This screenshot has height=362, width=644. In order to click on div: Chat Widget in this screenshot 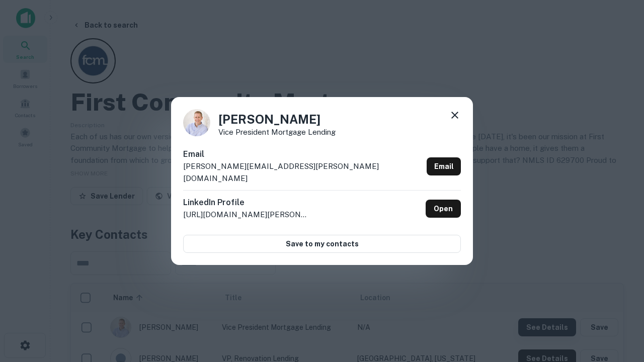, I will do `click(619, 306)`.